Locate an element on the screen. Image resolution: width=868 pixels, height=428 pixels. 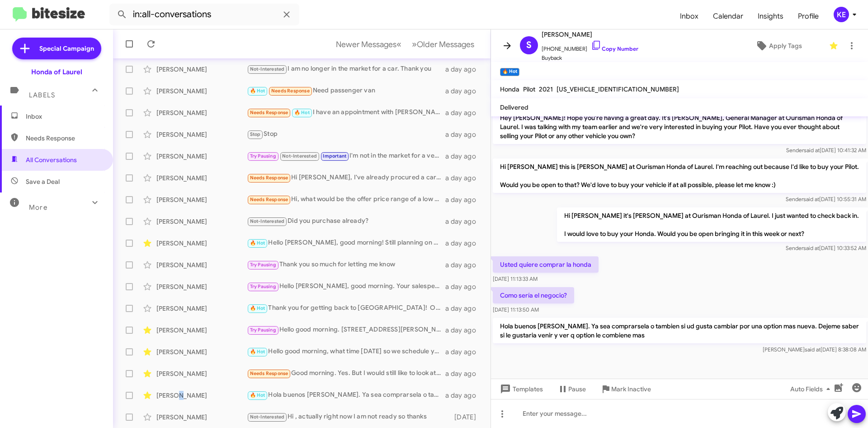
span: Special Campaign is located at coordinates (67, 49).